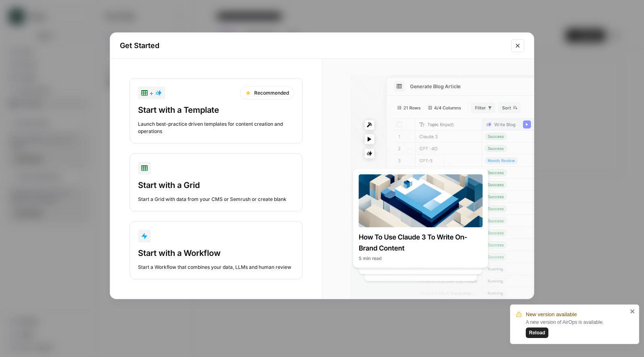 This screenshot has width=644, height=357. What do you see at coordinates (576, 328) in the screenshot?
I see `div: A new version of AirOps is available.` at bounding box center [576, 328].